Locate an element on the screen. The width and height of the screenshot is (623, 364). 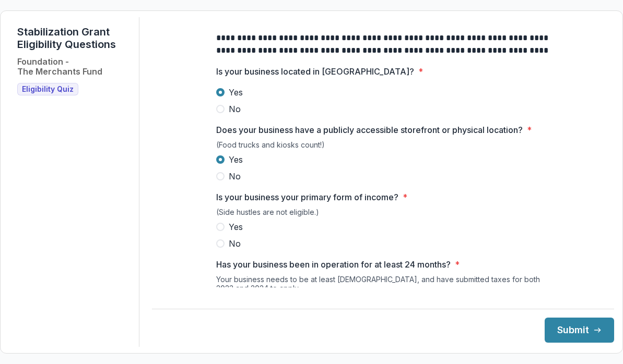
button: Submit is located at coordinates (579, 330).